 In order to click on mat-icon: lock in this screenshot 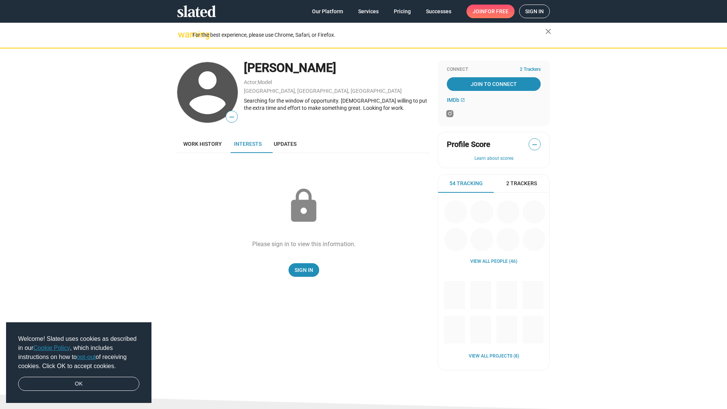, I will do `click(304, 206)`.